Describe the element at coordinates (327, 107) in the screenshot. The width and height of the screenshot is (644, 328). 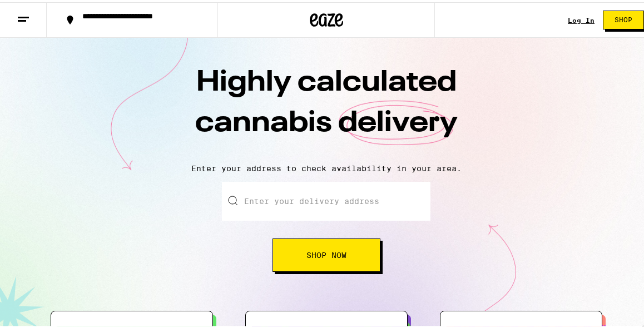
I see `h1: Highly calculated cannabis delivery` at that location.